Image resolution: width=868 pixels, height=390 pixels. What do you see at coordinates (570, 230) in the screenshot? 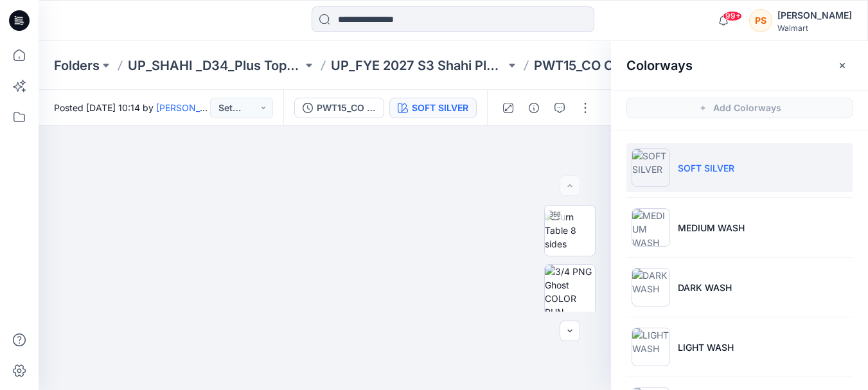
I see `img: Turn Table 8 sides` at bounding box center [570, 230].